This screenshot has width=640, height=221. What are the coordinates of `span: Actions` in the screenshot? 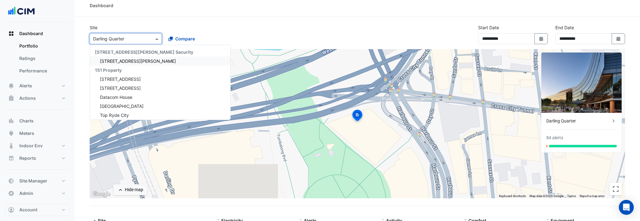 It's located at (27, 98).